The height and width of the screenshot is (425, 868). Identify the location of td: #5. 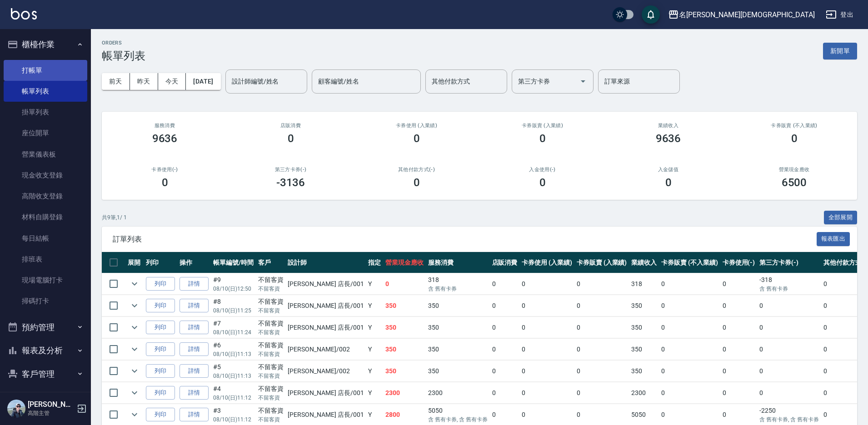
(233, 371).